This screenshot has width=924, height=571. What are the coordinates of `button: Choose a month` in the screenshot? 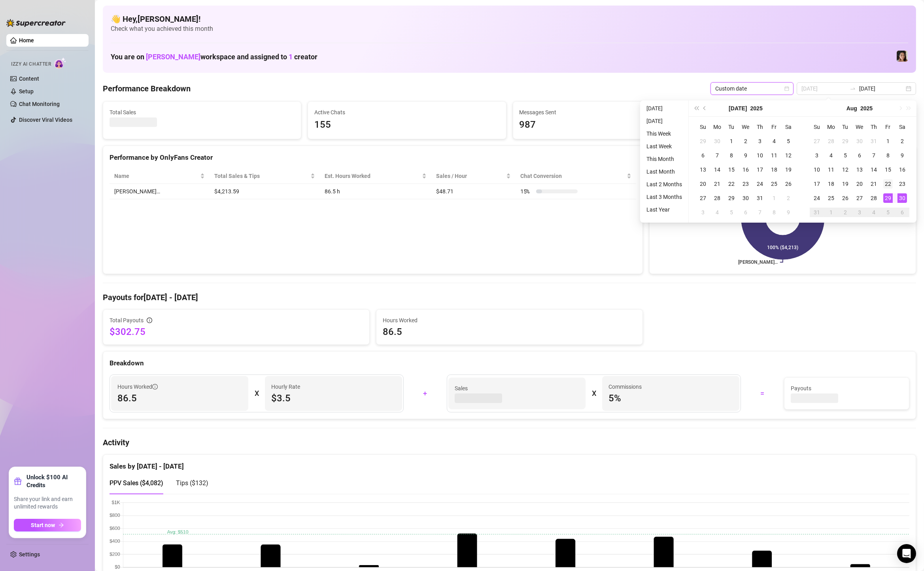 It's located at (738, 108).